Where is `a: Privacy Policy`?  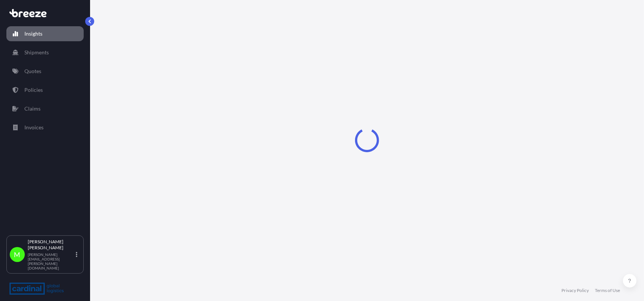
a: Privacy Policy is located at coordinates (575, 291).